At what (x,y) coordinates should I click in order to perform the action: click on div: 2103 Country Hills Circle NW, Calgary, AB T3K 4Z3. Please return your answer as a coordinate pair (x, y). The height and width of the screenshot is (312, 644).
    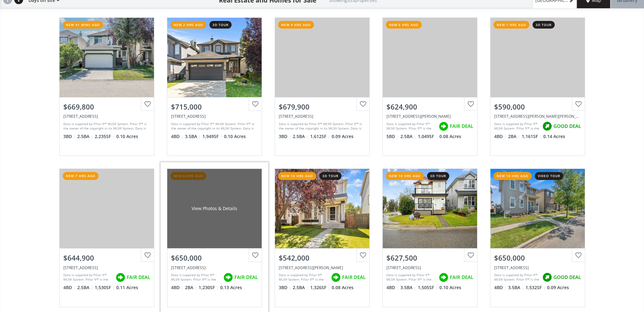
    Looking at the image, I should click on (430, 267).